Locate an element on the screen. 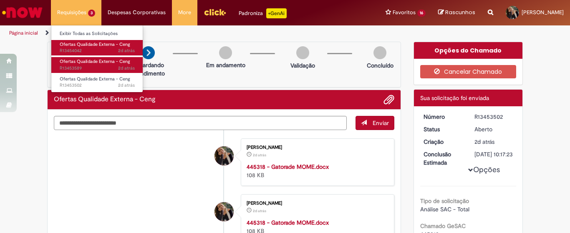  a: Rascunhos is located at coordinates (456, 13).